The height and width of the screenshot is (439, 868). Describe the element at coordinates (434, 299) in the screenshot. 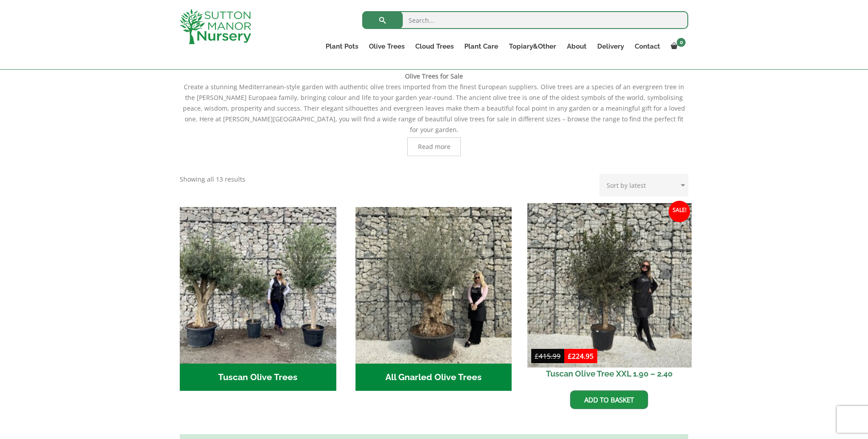

I see `a: Visit product category All Gnarled Olive Trees` at that location.